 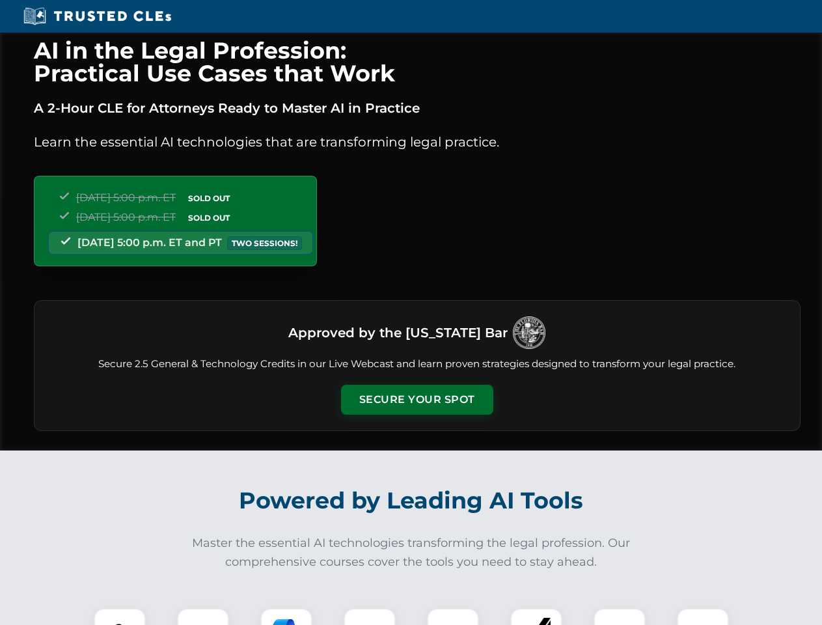 I want to click on button: Secure Your Spot, so click(x=417, y=400).